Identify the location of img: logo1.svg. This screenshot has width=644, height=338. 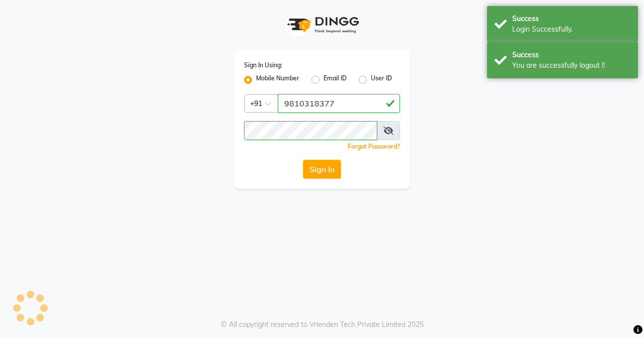
(322, 25).